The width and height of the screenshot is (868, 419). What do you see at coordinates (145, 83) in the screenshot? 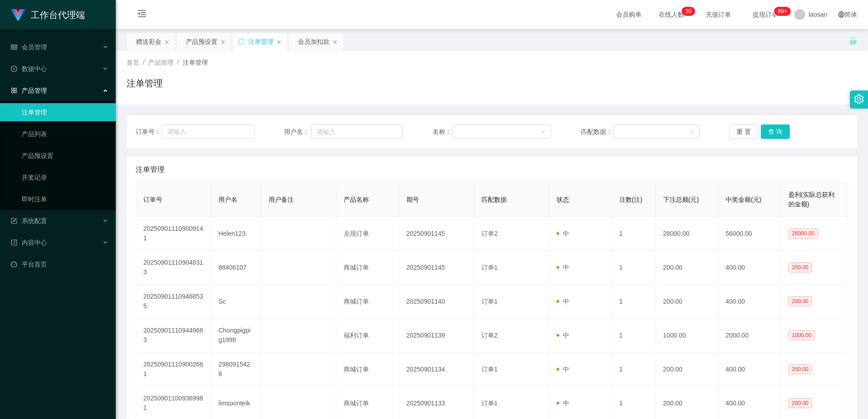
I see `h1: 注单管理` at bounding box center [145, 83].